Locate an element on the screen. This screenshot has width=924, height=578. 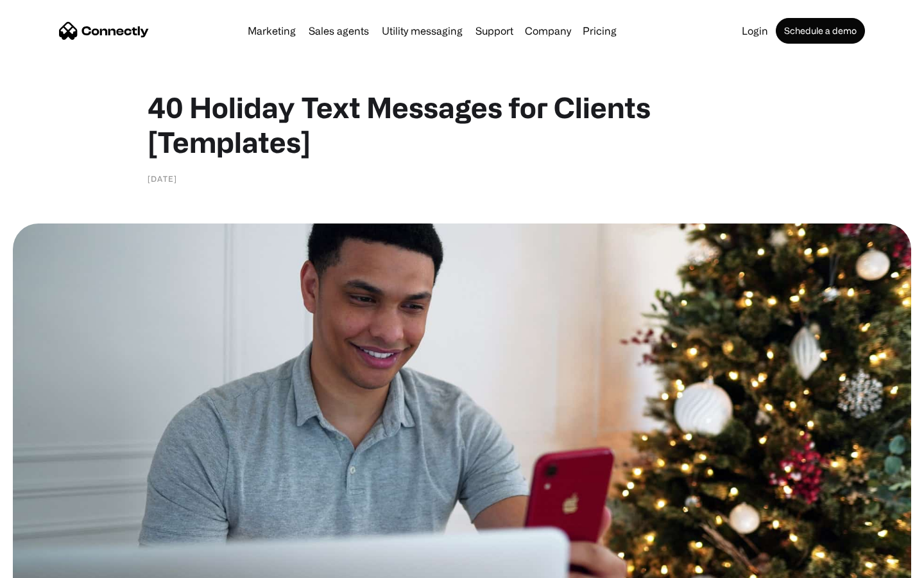
h1: 40 Holiday Text Messages for Clients [Templates] is located at coordinates (462, 125).